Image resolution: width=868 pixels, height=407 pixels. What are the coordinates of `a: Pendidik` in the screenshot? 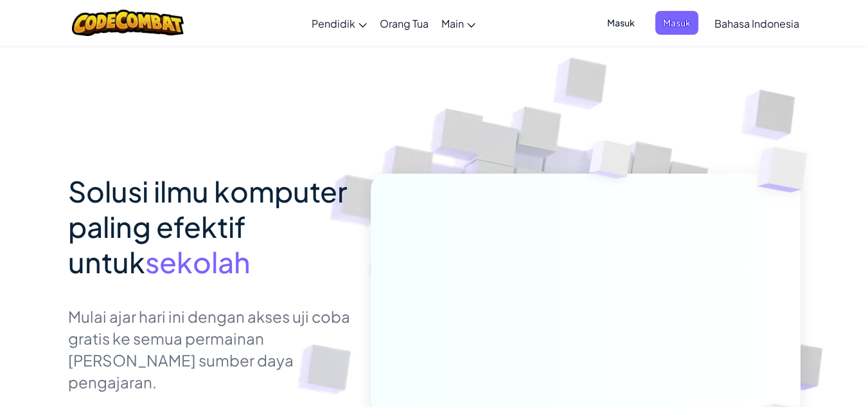 It's located at (340, 23).